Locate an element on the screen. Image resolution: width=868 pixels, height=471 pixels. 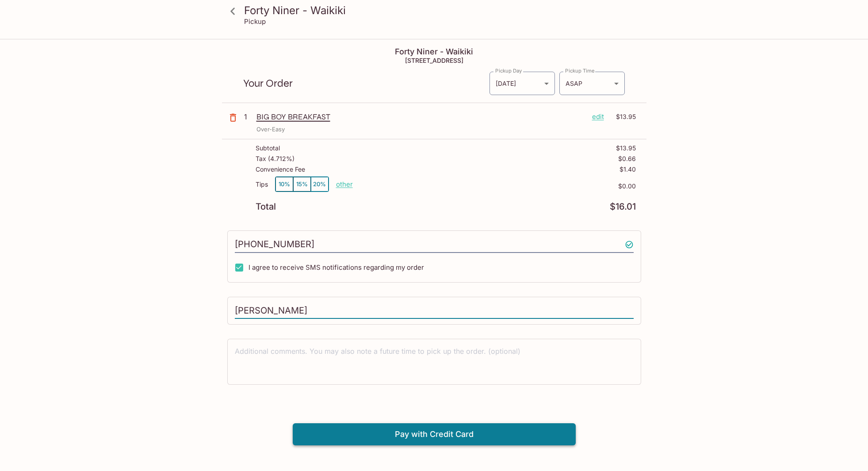
span: I agree to receive SMS notifications regarding my order is located at coordinates (336, 267).